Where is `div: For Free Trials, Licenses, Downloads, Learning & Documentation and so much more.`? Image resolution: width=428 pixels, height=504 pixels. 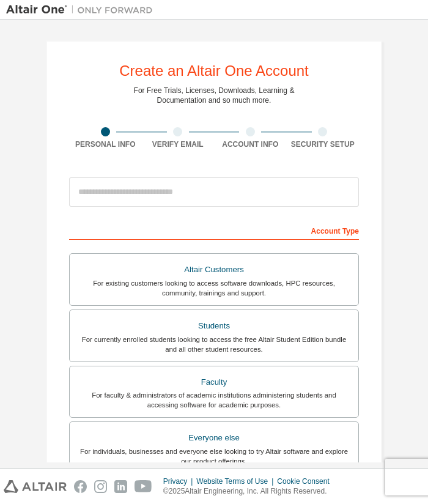 div: For Free Trials, Licenses, Downloads, Learning & Documentation and so much more. is located at coordinates (214, 95).